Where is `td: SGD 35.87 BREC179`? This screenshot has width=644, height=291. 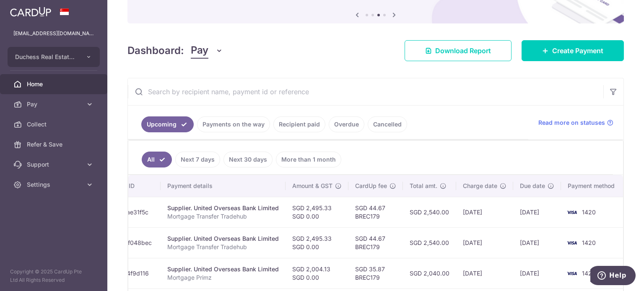
td: SGD 35.87 BREC179 is located at coordinates (376, 274).